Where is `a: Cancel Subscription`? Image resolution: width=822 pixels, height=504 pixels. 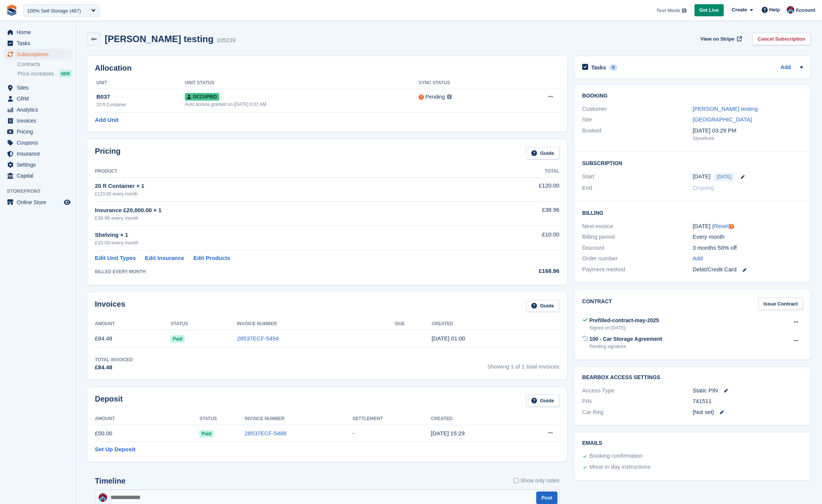 a: Cancel Subscription is located at coordinates (781, 39).